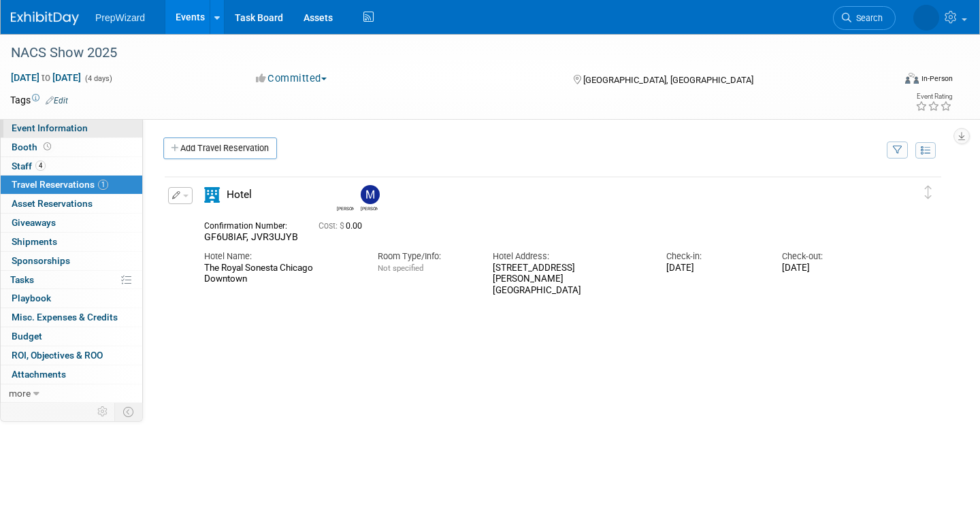  Describe the element at coordinates (912, 78) in the screenshot. I see `img: Format-Inperson.png` at that location.